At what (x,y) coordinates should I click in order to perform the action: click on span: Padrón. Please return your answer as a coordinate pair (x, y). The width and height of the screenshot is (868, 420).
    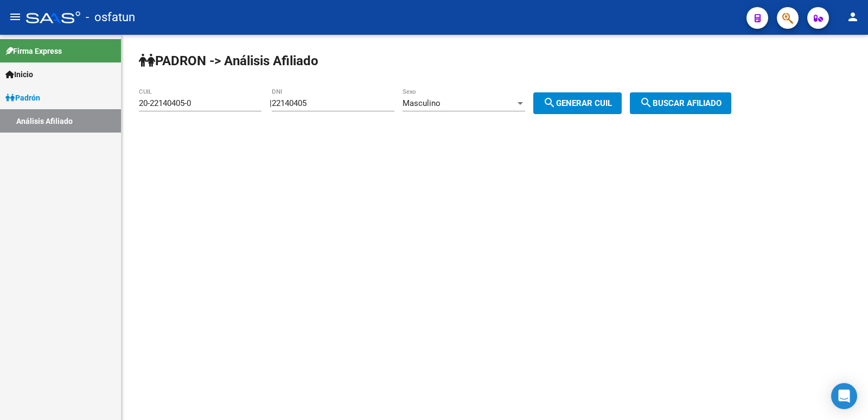
    Looking at the image, I should click on (23, 97).